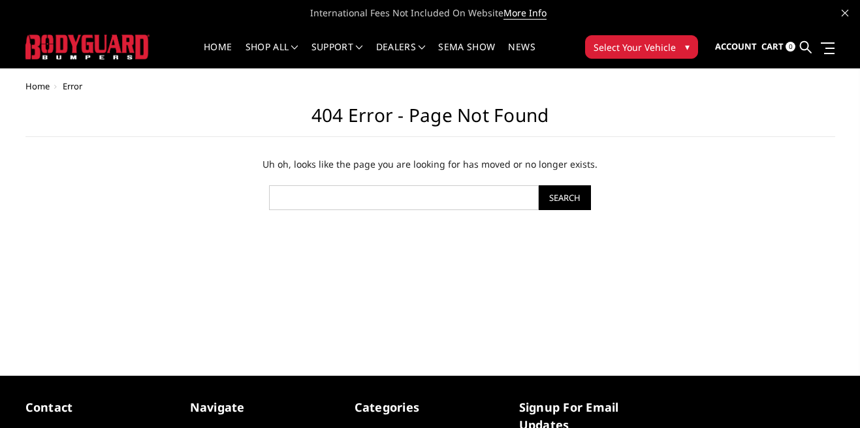 Image resolution: width=860 pixels, height=428 pixels. What do you see at coordinates (337, 55) in the screenshot?
I see `a: Support` at bounding box center [337, 55].